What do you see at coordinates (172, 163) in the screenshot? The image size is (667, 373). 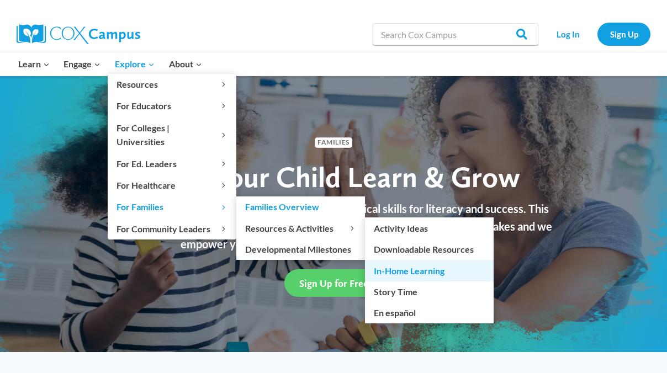 I see `button: Child menu of For Ed. Leaders` at bounding box center [172, 163].